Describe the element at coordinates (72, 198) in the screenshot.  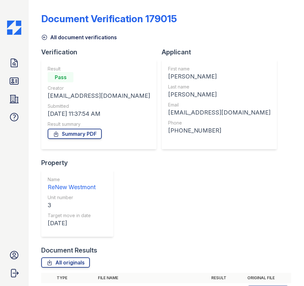
I see `div: Unit number` at that location.